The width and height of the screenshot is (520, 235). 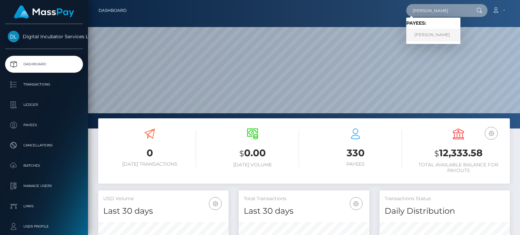 What do you see at coordinates (163, 199) in the screenshot?
I see `h5: USD Volume` at bounding box center [163, 199].